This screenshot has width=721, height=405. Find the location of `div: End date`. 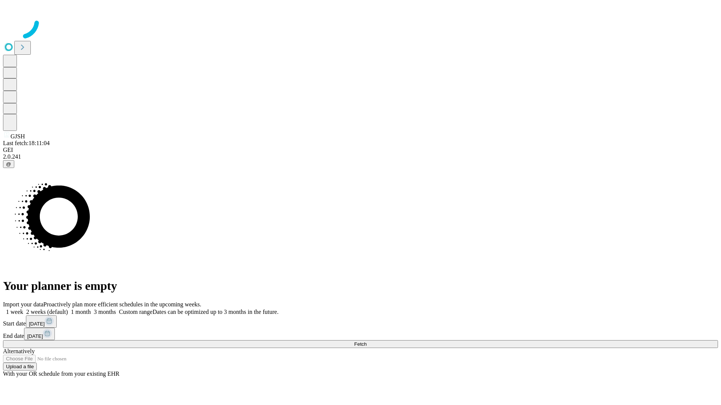

div: End date is located at coordinates (360, 334).